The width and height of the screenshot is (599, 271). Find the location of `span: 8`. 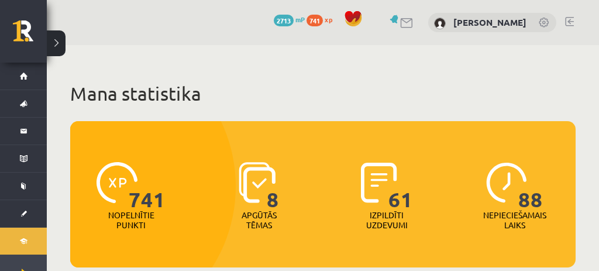

span: 8 is located at coordinates (273, 186).